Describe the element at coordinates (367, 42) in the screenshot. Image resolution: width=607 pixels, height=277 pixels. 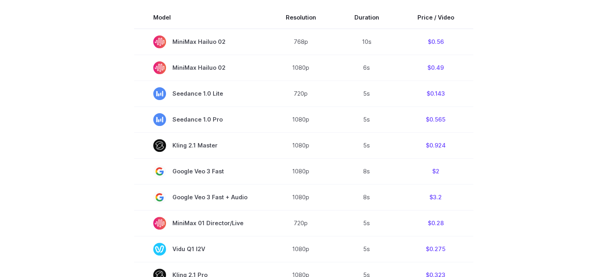
I see `td: 10s` at that location.